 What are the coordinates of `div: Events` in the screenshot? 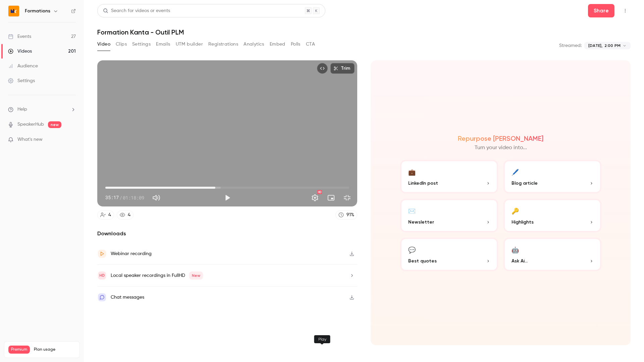 It's located at (20, 36).